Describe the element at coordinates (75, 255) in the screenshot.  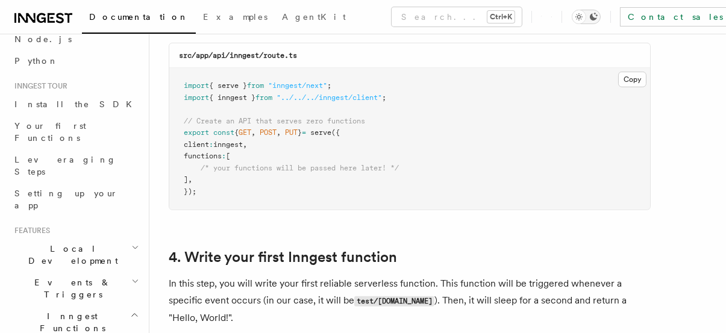
I see `button: Local Development` at that location.